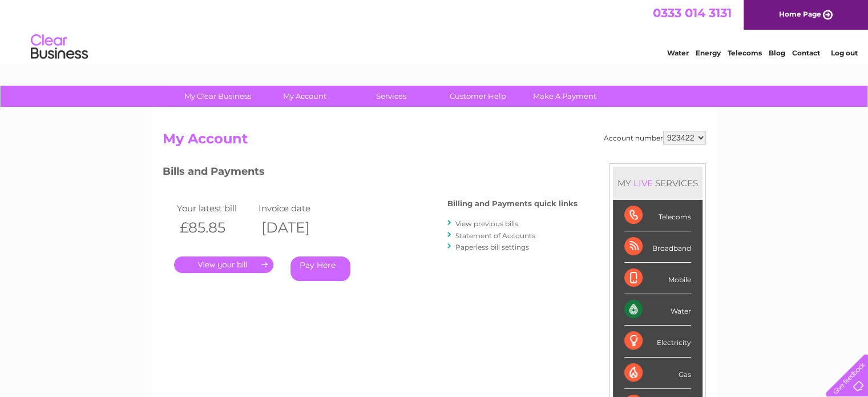 The image size is (868, 397). Describe the element at coordinates (478, 96) in the screenshot. I see `a: Customer Help` at that location.